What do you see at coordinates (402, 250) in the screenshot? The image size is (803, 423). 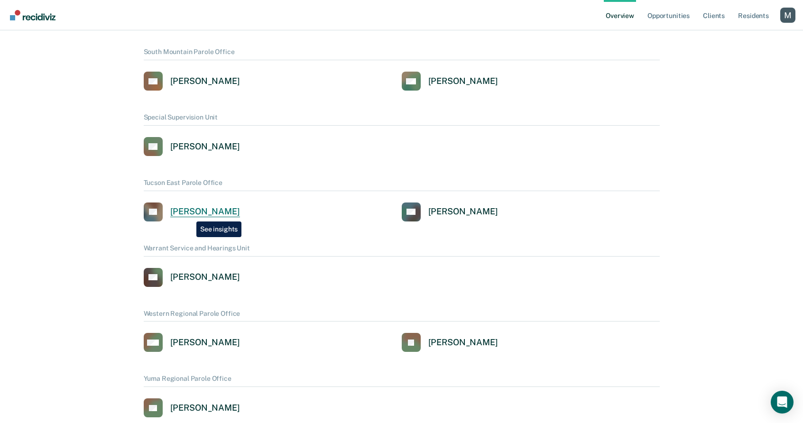 I see `div: Warrant Service and Hearings Unit` at bounding box center [402, 250].